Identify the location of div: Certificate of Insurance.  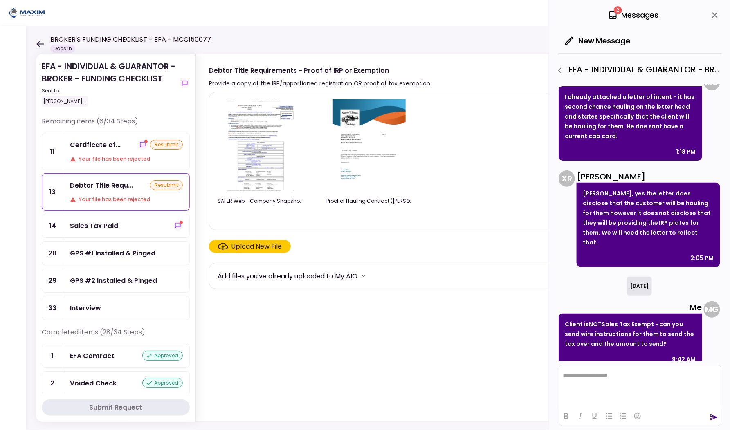
(95, 145).